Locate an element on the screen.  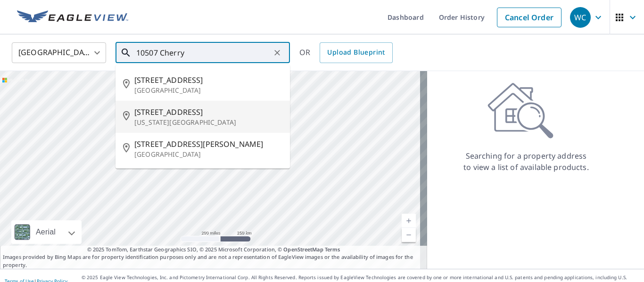
a: Current Level 5, Zoom In is located at coordinates (409, 221).